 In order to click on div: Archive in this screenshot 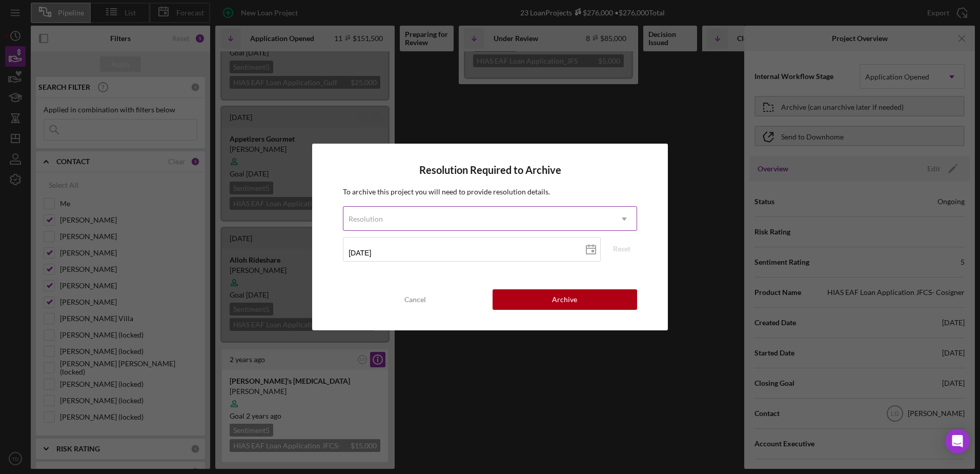, I will do `click(564, 299)`.